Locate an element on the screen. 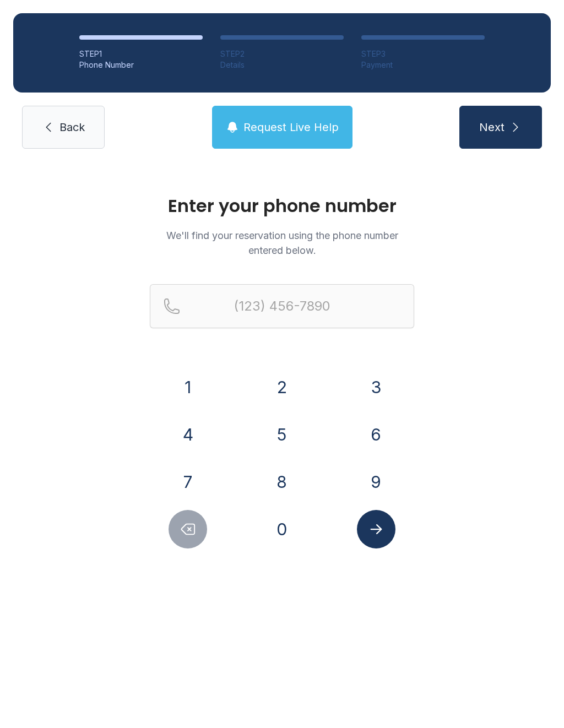 This screenshot has width=564, height=728. div: STEP 1 is located at coordinates (141, 54).